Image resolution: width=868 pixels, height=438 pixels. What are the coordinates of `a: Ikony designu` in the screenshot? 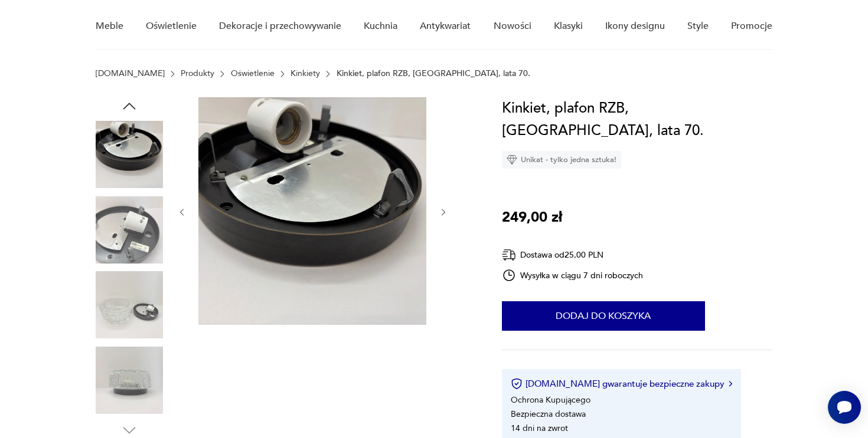 It's located at (634, 26).